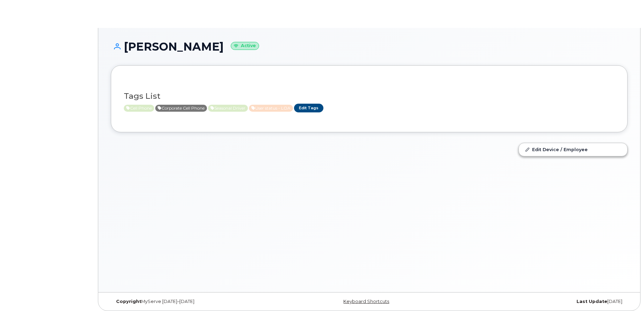  Describe the element at coordinates (245, 46) in the screenshot. I see `small: Active` at that location.